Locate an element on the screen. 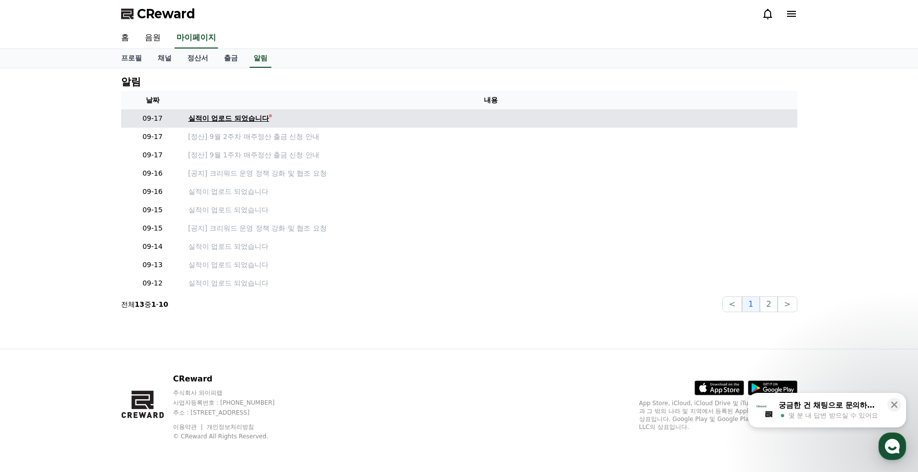 This screenshot has width=918, height=472. p: 09-12 is located at coordinates (153, 283).